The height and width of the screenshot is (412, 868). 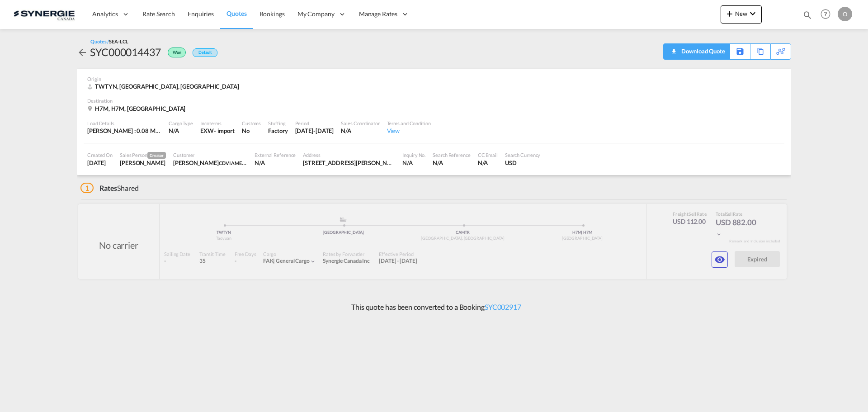 I want to click on div: Customer, so click(x=210, y=155).